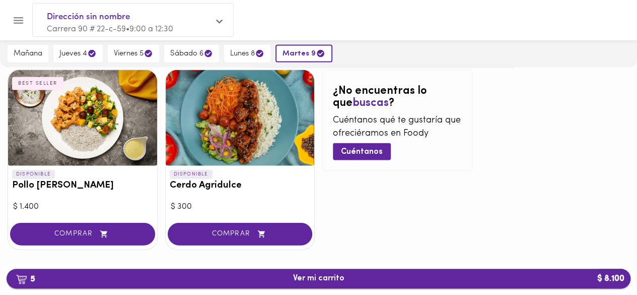 Image resolution: width=637 pixels, height=295 pixels. I want to click on div: $ 300, so click(240, 206).